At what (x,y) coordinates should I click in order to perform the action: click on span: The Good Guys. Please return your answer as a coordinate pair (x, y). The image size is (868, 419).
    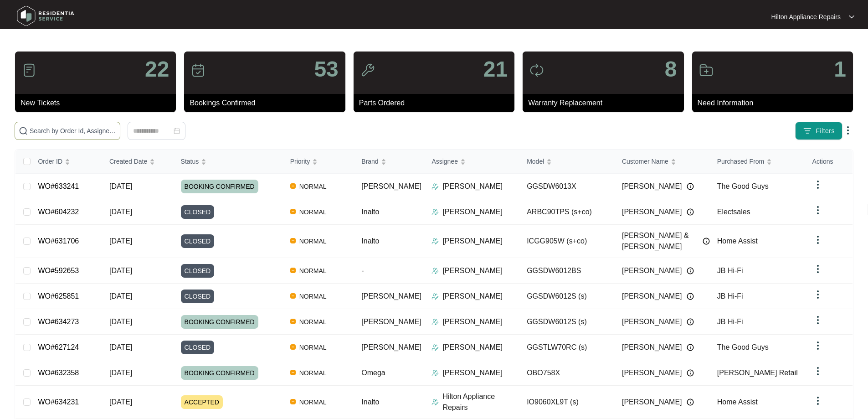
    Looking at the image, I should click on (742, 346).